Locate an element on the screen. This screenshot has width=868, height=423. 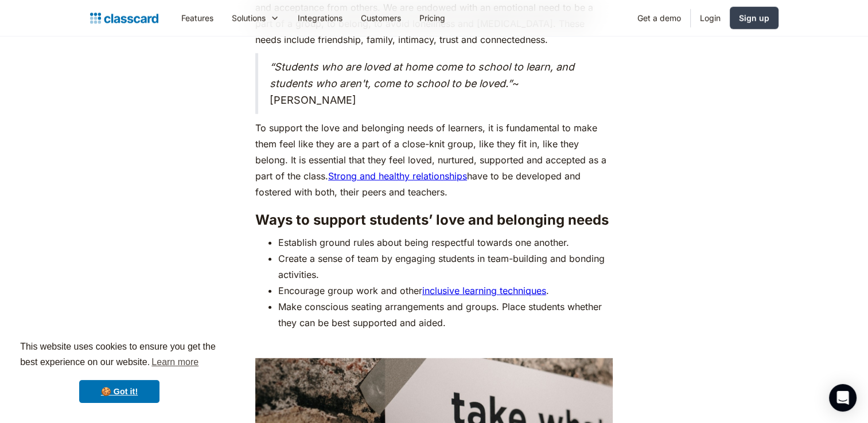
a: Sign up is located at coordinates (753, 18).